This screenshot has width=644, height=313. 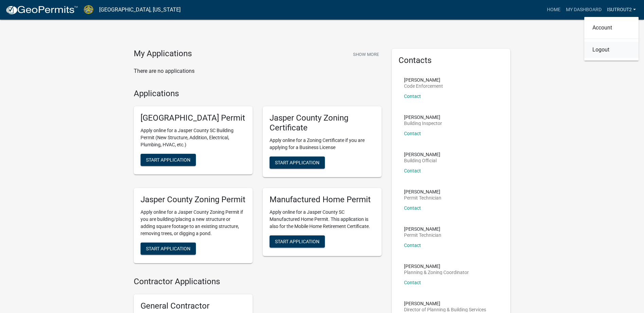 What do you see at coordinates (163, 54) in the screenshot?
I see `h4: My Applications` at bounding box center [163, 54].